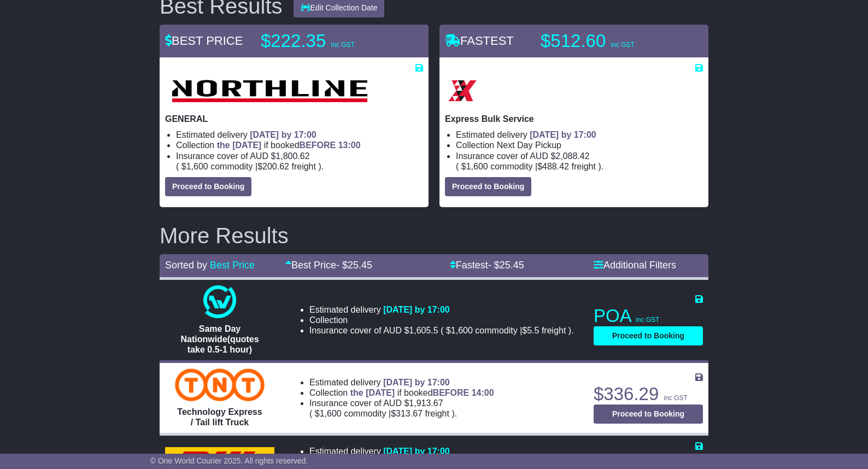  What do you see at coordinates (480, 40) in the screenshot?
I see `span: FASTEST` at bounding box center [480, 40].